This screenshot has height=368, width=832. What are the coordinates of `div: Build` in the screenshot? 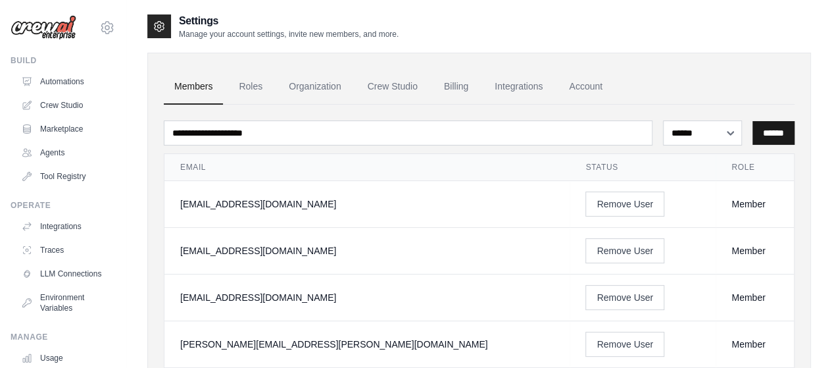 It's located at (63, 61).